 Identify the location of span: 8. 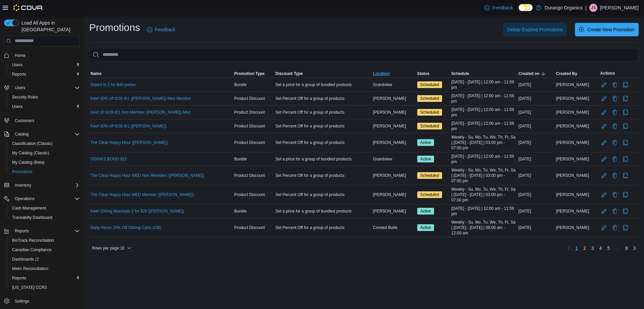
(626, 248).